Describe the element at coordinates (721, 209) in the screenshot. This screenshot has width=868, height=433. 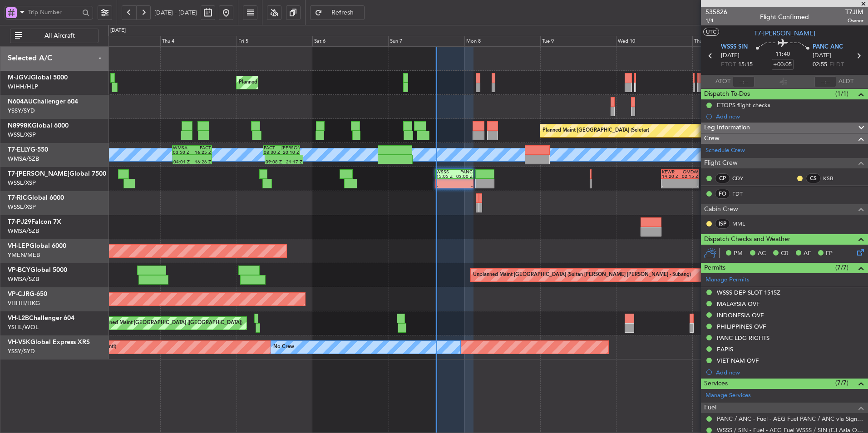
I see `span: Cabin Crew` at that location.